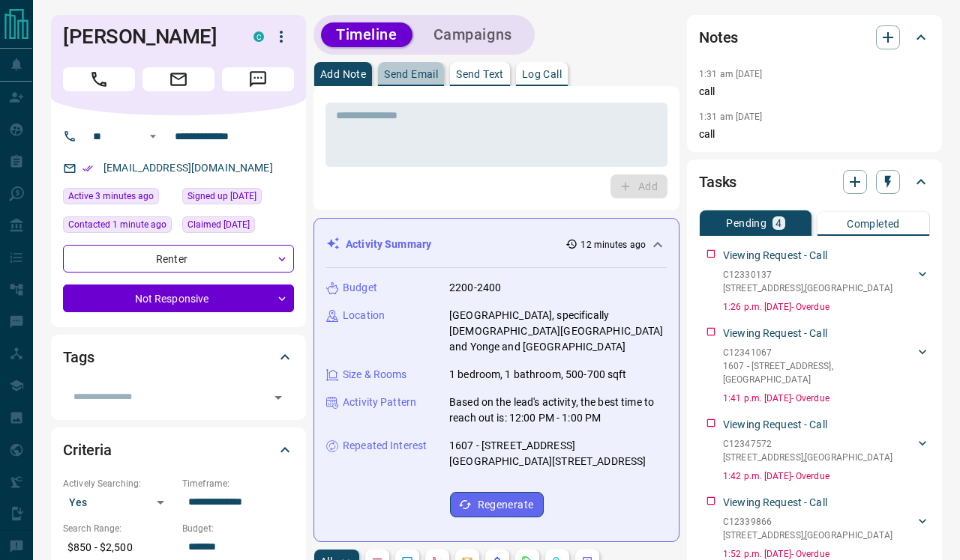 This screenshot has width=960, height=560. What do you see at coordinates (118, 503) in the screenshot?
I see `div: Yes` at bounding box center [118, 503].